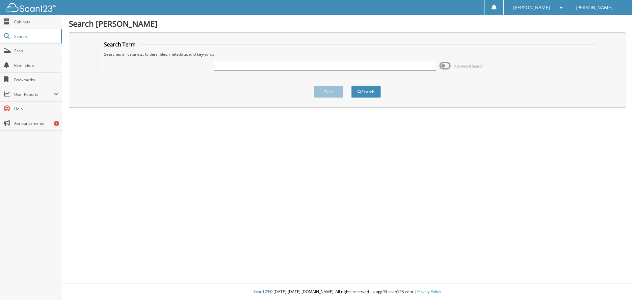  What do you see at coordinates (469, 66) in the screenshot?
I see `span: Advanced Search` at bounding box center [469, 66].